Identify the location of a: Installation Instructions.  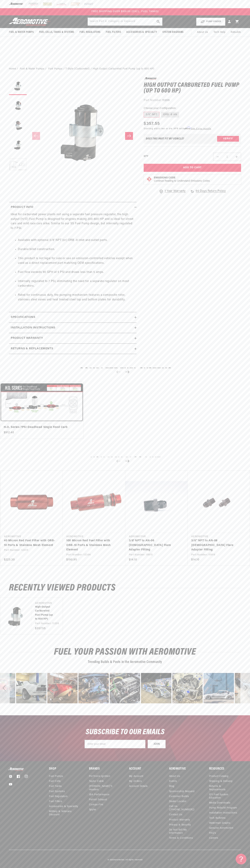
(223, 813).